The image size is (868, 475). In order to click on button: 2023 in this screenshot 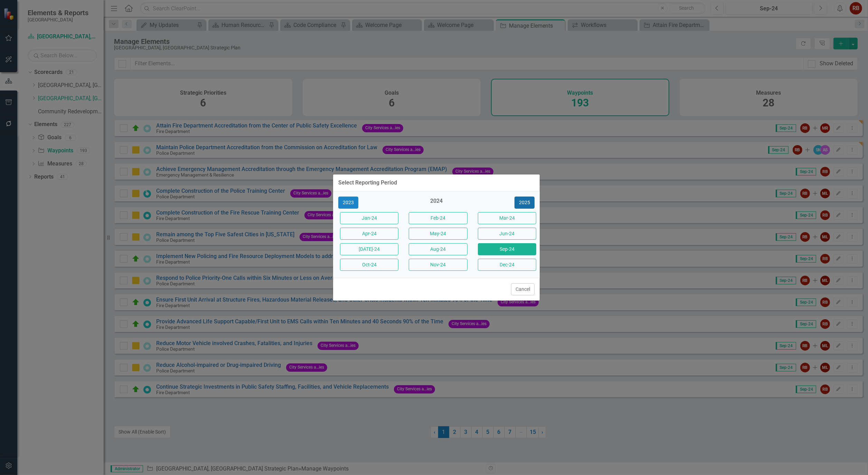, I will do `click(349, 202)`.